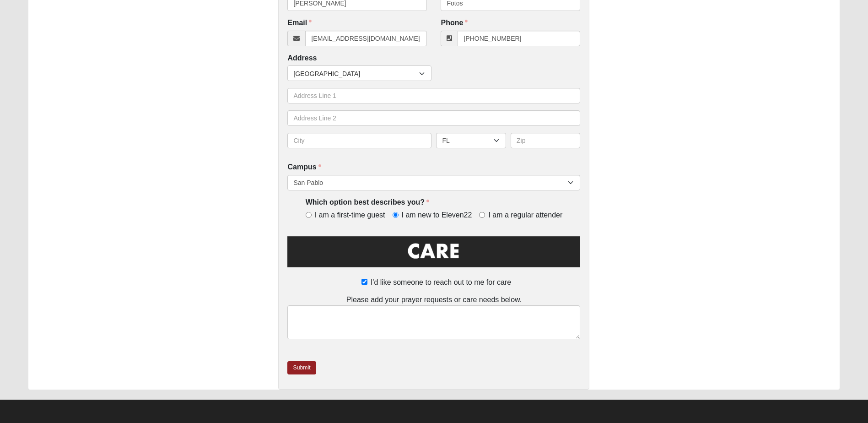 This screenshot has width=868, height=423. I want to click on img: Care.png, so click(434, 255).